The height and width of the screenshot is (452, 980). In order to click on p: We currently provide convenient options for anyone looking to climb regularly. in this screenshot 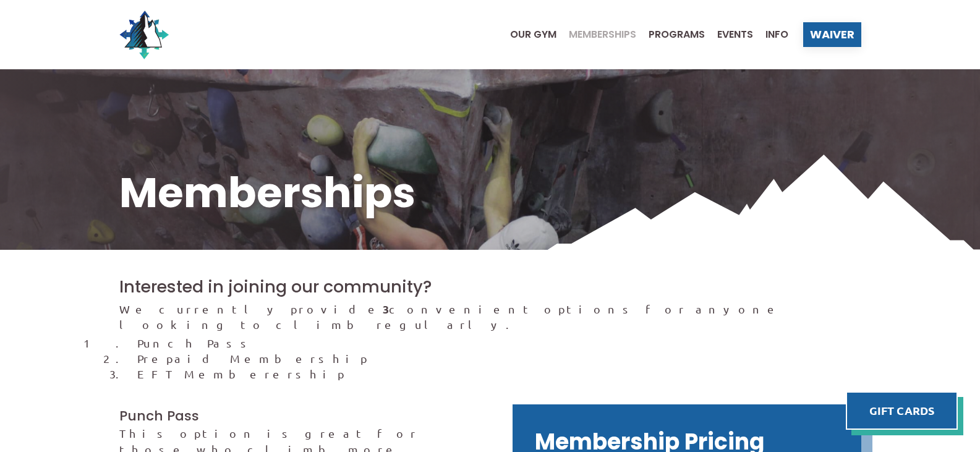, I will do `click(490, 317)`.